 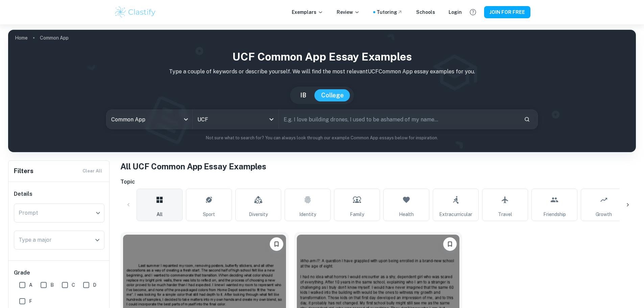 I want to click on span: All, so click(x=160, y=214).